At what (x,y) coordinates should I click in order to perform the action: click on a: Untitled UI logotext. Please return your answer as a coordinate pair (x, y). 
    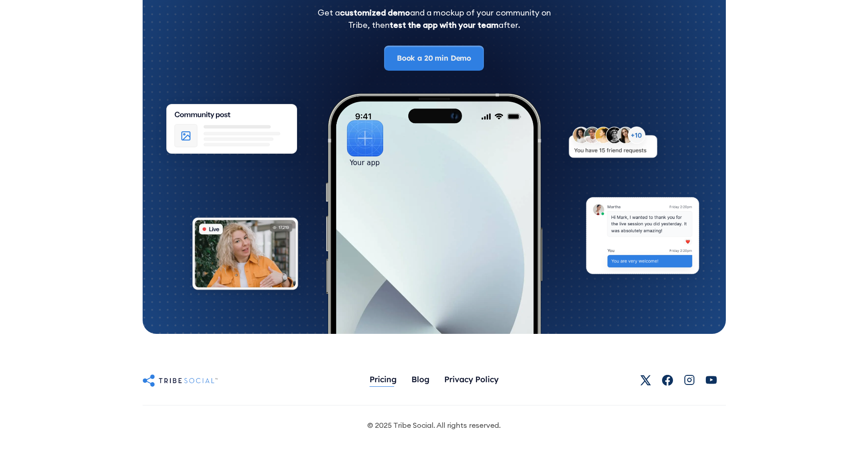
    Looking at the image, I should click on (185, 381).